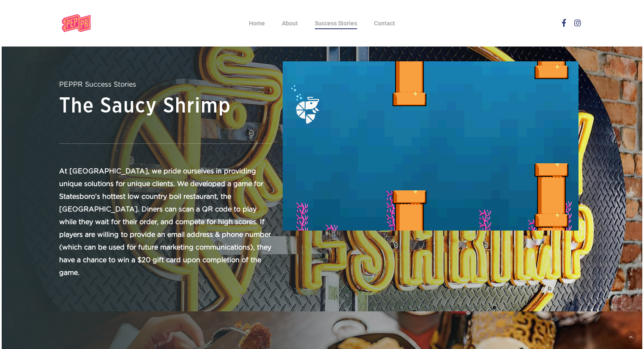 The height and width of the screenshot is (349, 644). I want to click on p: PEPPR Success Stories, so click(165, 85).